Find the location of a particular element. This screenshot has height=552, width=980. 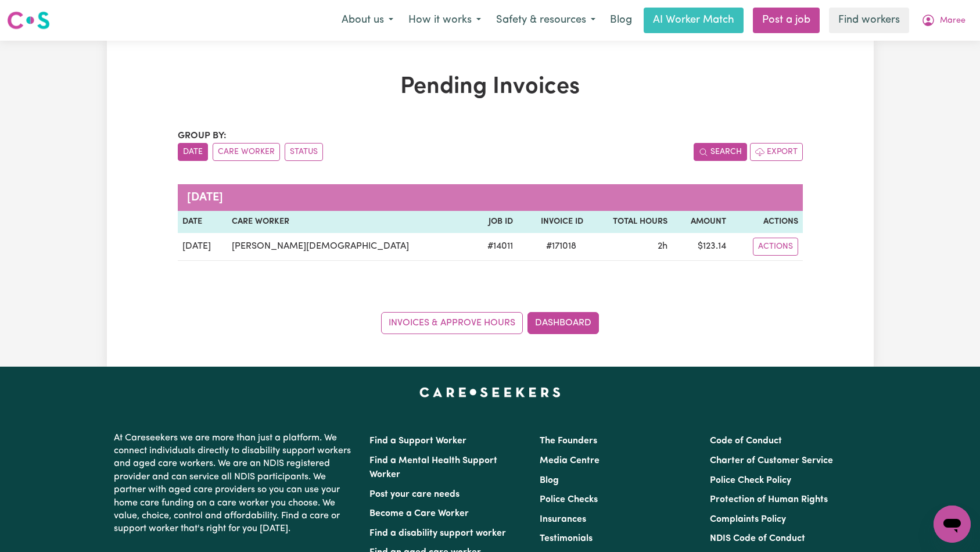

td: $ 123.14 is located at coordinates (702, 247).